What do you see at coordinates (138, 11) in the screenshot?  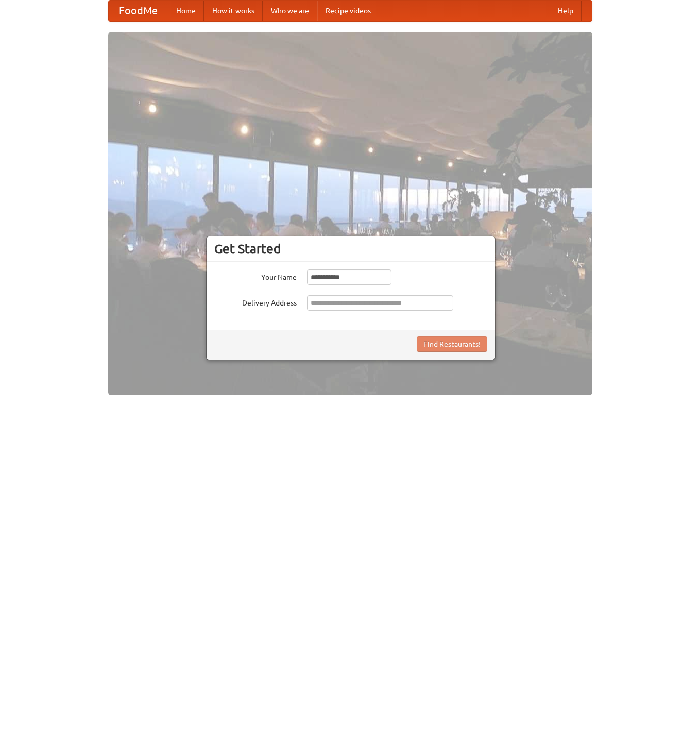 I see `a: FoodMe` at bounding box center [138, 11].